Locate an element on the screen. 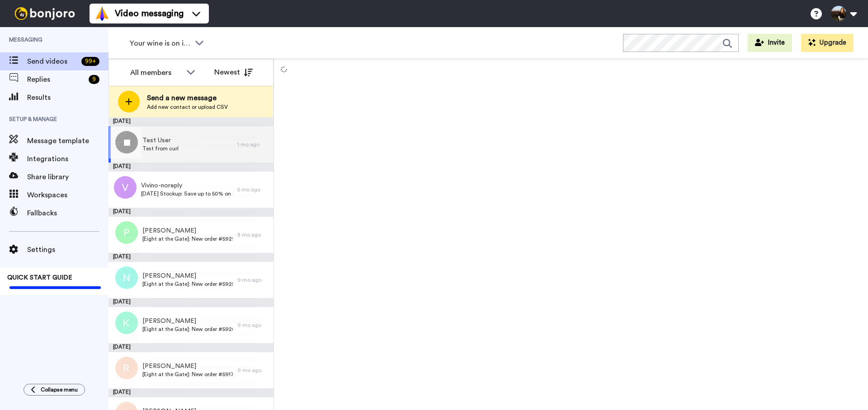 This screenshot has width=868, height=410. span: Test from curl is located at coordinates (160, 149).